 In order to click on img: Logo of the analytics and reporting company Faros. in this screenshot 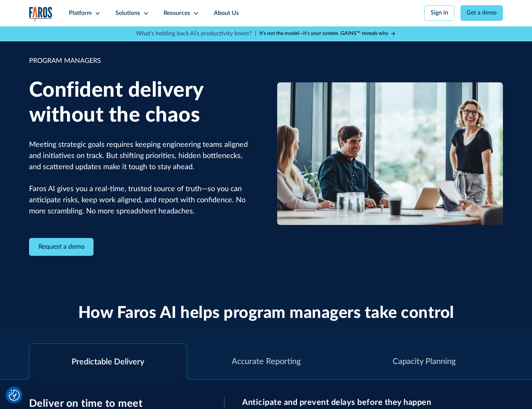, I will do `click(41, 14)`.